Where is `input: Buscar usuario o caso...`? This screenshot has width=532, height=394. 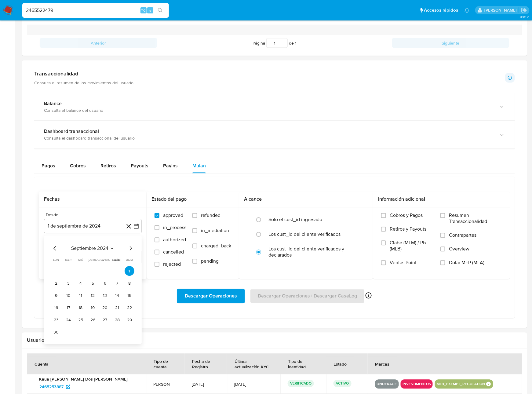
input: Buscar usuario o caso... is located at coordinates (95, 10).